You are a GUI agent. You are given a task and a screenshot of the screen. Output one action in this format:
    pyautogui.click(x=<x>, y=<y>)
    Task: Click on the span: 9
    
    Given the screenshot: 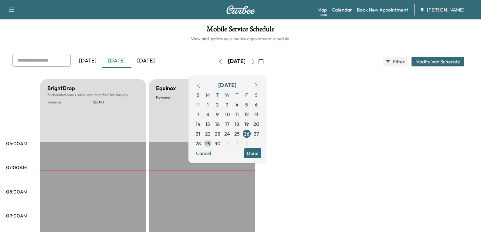 What is the action you would take?
    pyautogui.click(x=217, y=114)
    